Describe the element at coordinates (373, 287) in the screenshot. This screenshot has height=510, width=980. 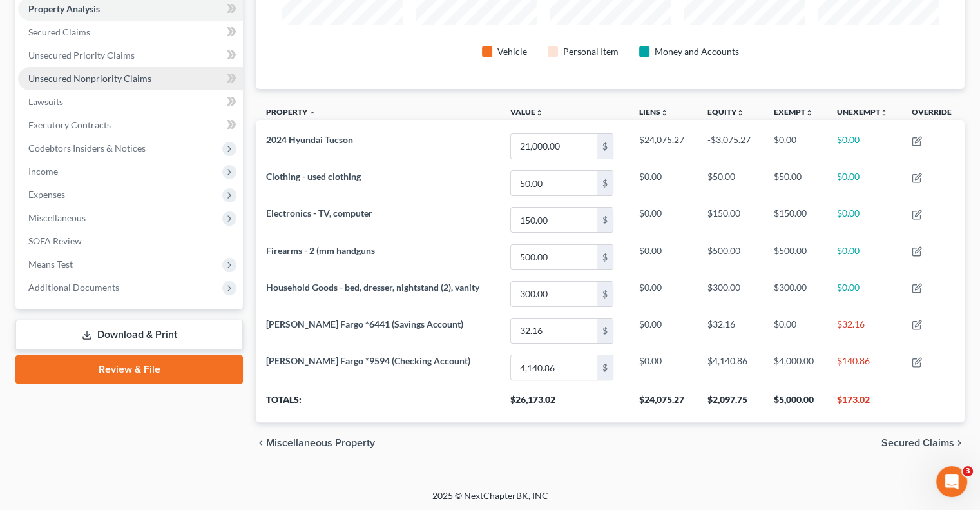
I see `span: Household Goods - bed, dresser, nightstand (2), vanity` at that location.